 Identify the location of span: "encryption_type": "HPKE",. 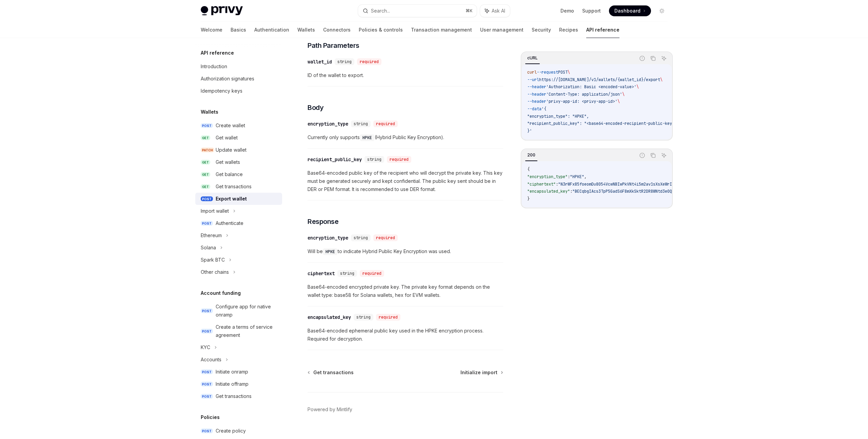
(558, 116).